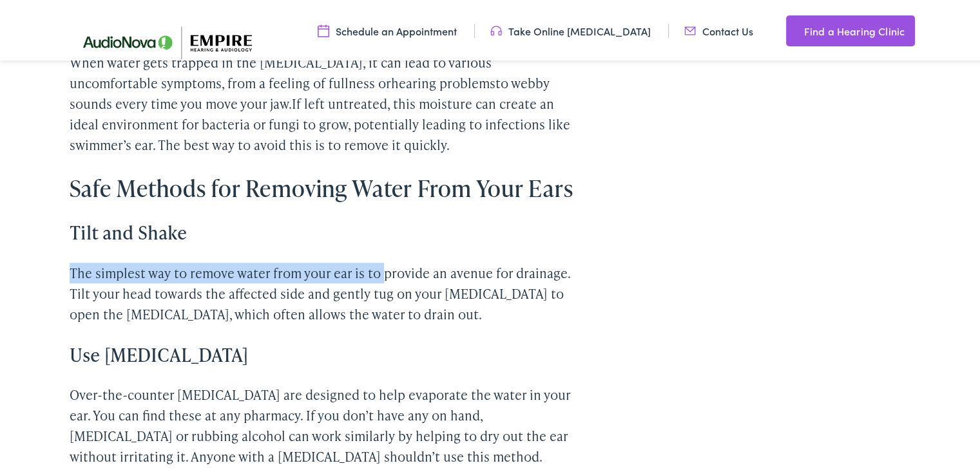  Describe the element at coordinates (387, 28) in the screenshot. I see `a: Schedule an Appointment` at that location.